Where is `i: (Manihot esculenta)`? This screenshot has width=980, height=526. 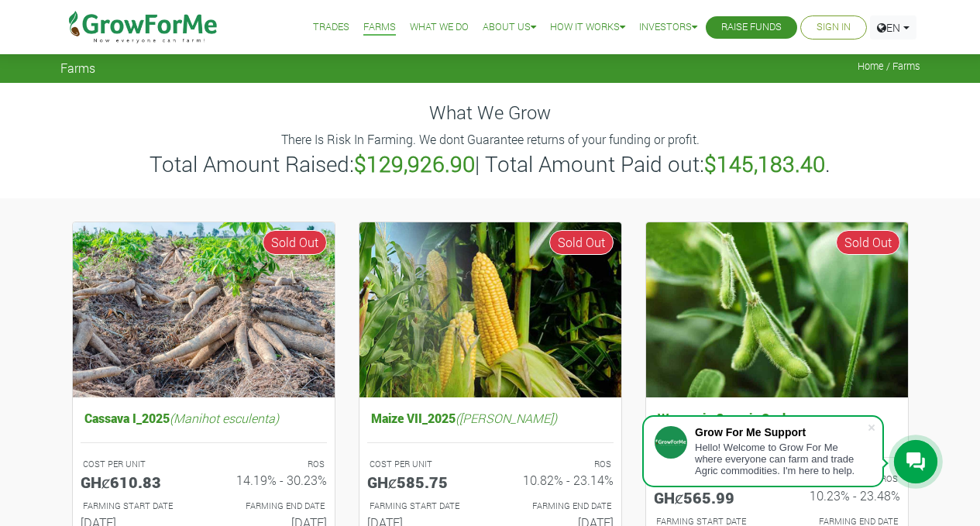
i: (Manihot esculenta) is located at coordinates (224, 417).